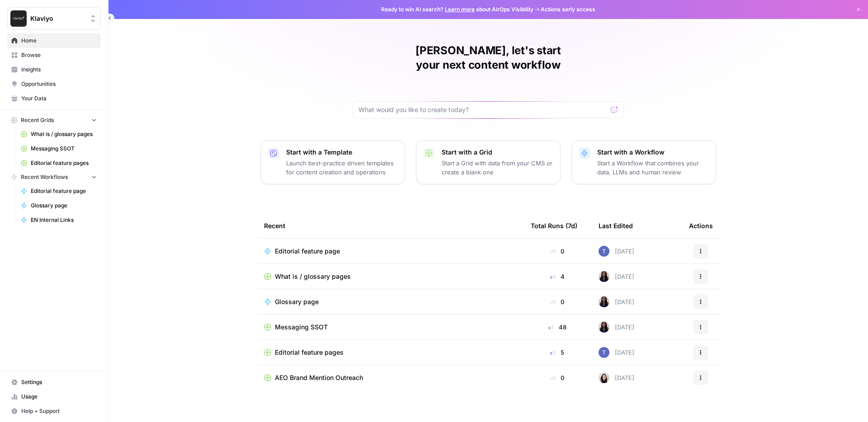  Describe the element at coordinates (568, 10) in the screenshot. I see `span: Actions early access` at that location.